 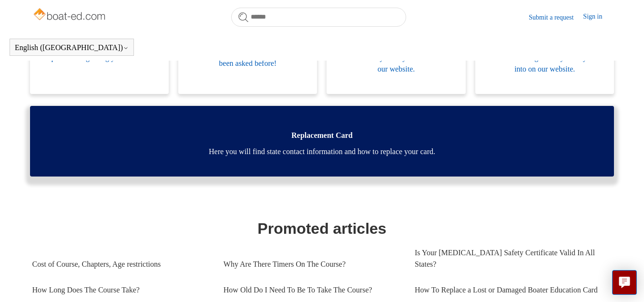 What do you see at coordinates (322, 228) in the screenshot?
I see `h1: Promoted articles` at bounding box center [322, 228].